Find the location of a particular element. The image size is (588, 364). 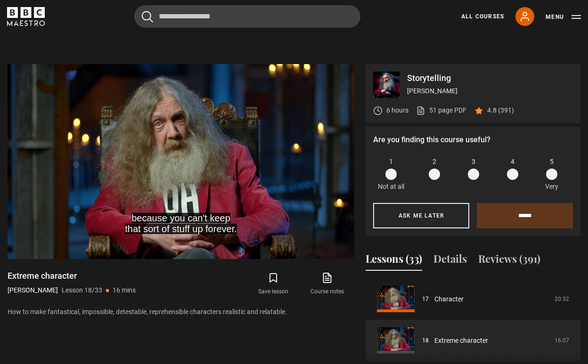

span: 2 is located at coordinates (434, 162).